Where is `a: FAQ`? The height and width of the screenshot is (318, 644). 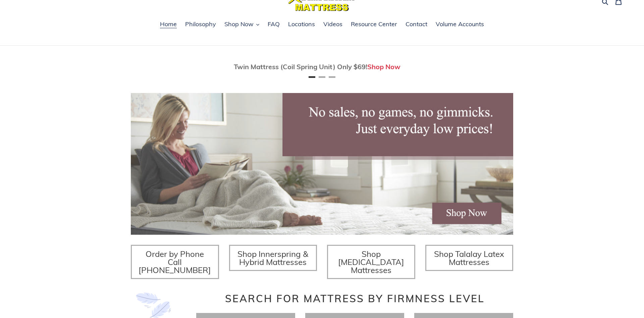 a: FAQ is located at coordinates (274, 24).